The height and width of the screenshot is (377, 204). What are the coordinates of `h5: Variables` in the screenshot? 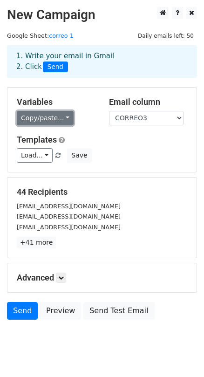 It's located at (56, 102).